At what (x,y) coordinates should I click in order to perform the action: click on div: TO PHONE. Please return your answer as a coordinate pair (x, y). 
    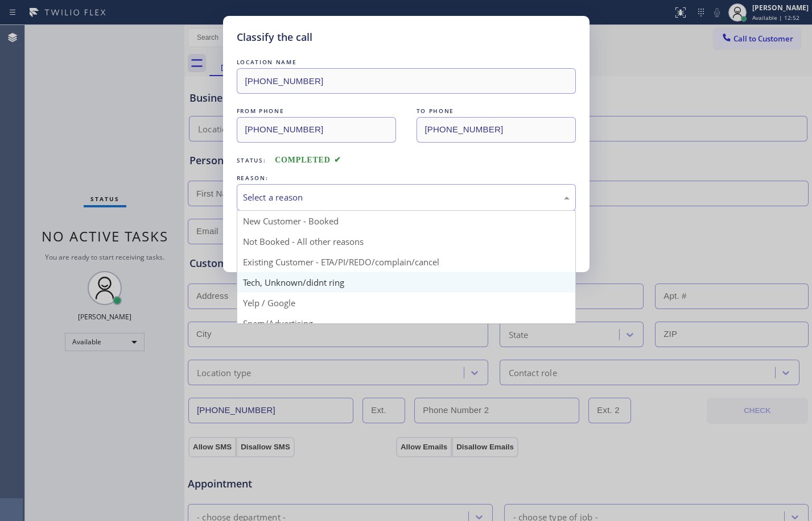
    Looking at the image, I should click on (496, 110).